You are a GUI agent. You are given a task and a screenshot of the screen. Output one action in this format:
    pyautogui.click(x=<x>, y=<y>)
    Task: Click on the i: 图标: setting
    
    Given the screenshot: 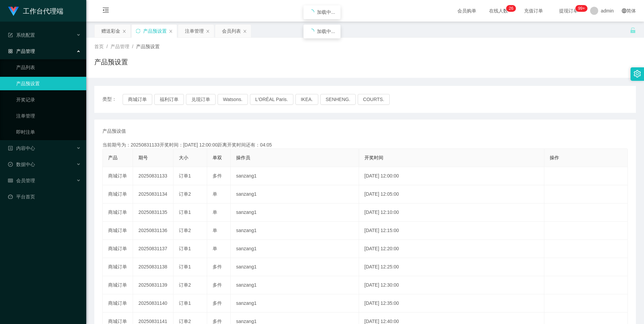 What is the action you would take?
    pyautogui.click(x=637, y=74)
    